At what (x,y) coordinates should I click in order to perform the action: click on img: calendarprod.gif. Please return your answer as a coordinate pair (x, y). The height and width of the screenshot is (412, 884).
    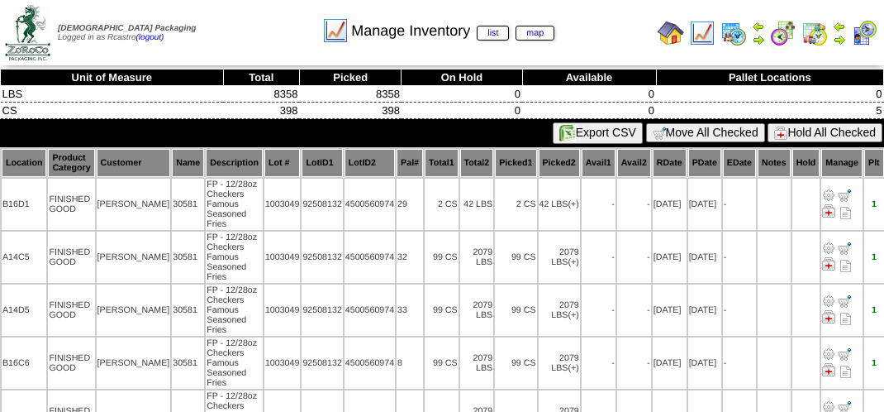
    Looking at the image, I should click on (734, 33).